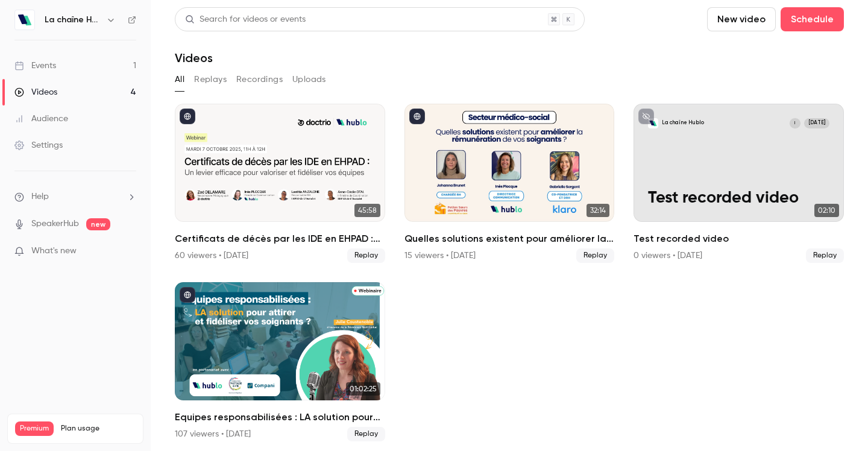 This screenshot has height=451, width=868. I want to click on button: Recordings, so click(259, 80).